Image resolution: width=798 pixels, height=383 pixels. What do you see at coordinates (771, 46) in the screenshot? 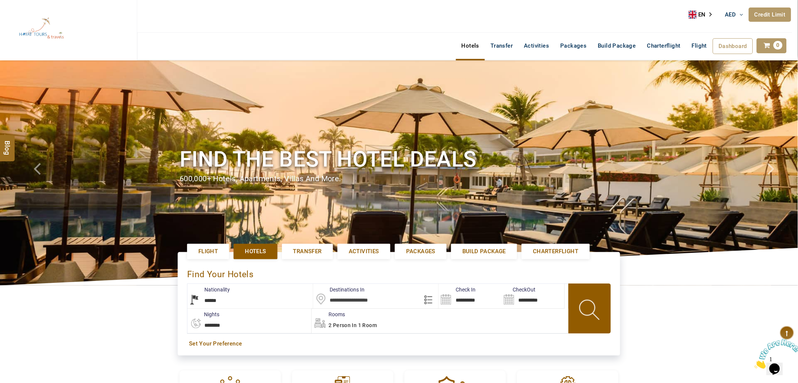
I see `a: 0` at bounding box center [771, 46].